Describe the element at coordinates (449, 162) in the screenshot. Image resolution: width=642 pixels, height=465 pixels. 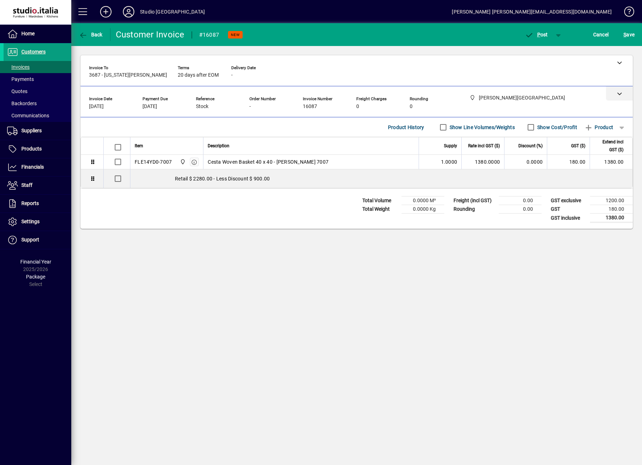
I see `span: 1.0000` at that location.